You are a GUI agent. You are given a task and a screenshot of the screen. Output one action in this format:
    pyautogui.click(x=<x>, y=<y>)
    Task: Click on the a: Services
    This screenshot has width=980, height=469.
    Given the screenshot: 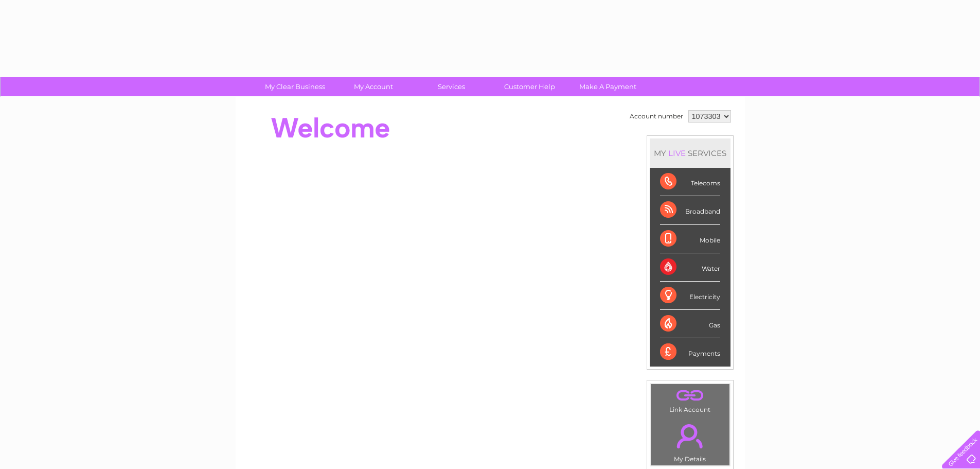 What is the action you would take?
    pyautogui.click(x=451, y=86)
    